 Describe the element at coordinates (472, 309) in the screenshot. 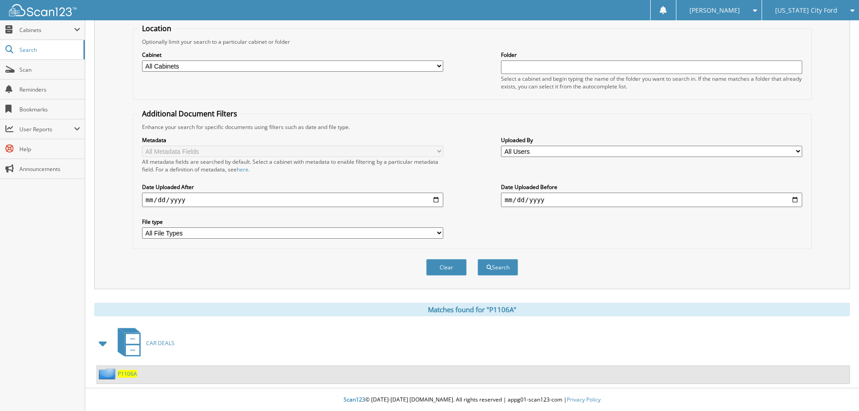

I see `div: Matches found for "P1106A"` at that location.